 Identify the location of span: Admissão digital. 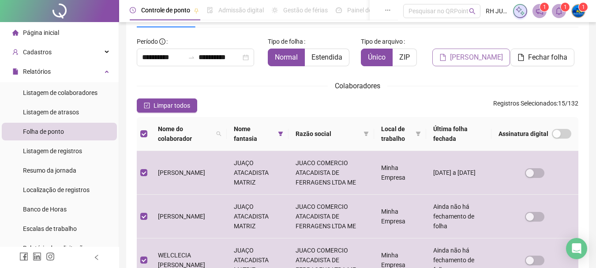
(241, 10).